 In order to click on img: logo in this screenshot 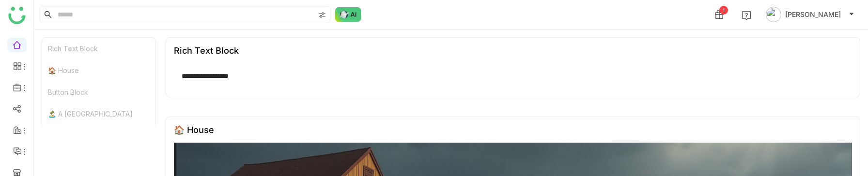, I will do `click(17, 15)`.